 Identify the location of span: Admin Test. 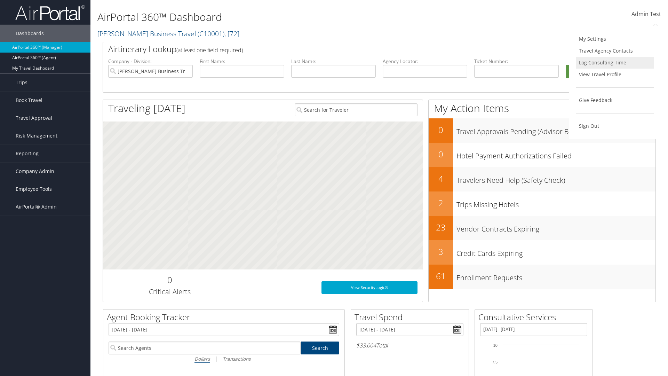
(646, 14).